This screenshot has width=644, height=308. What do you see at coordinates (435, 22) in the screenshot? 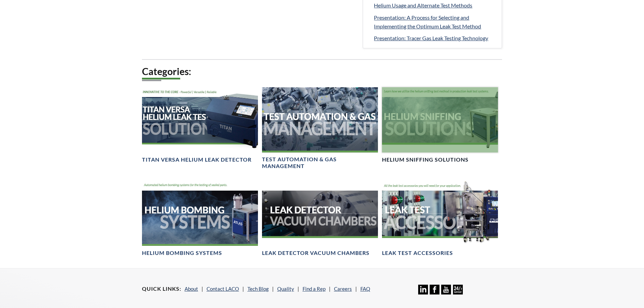
I see `a: Presentation: A Process for Selecting and Implementing the Optimum Leak Test Method` at bounding box center [435, 22].